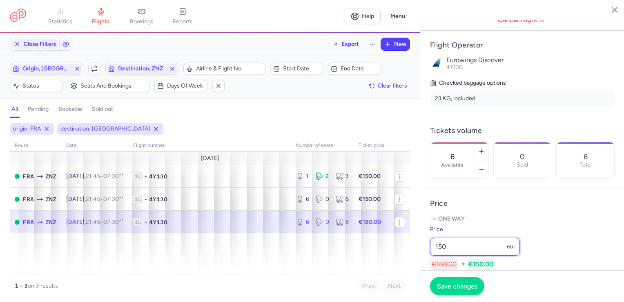 The image size is (624, 302). I want to click on span: Cancel Flight, so click(523, 20).